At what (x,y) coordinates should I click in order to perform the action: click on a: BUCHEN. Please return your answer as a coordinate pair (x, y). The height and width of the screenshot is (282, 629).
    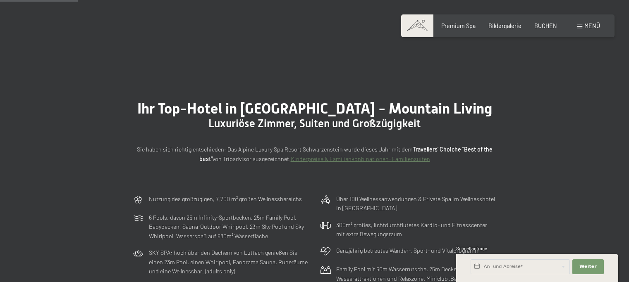
    Looking at the image, I should click on (545, 26).